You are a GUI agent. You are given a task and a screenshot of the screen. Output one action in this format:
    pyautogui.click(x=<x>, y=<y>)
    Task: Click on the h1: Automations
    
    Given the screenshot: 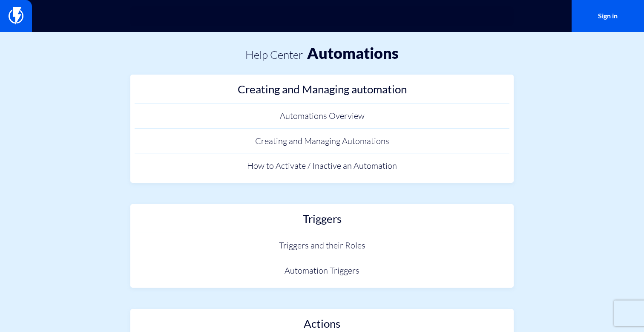 What is the action you would take?
    pyautogui.click(x=352, y=53)
    